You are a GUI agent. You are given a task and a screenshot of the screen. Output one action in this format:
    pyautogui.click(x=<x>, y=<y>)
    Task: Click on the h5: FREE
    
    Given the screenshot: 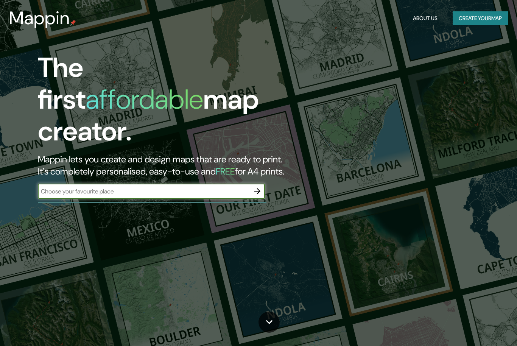 What is the action you would take?
    pyautogui.click(x=225, y=171)
    